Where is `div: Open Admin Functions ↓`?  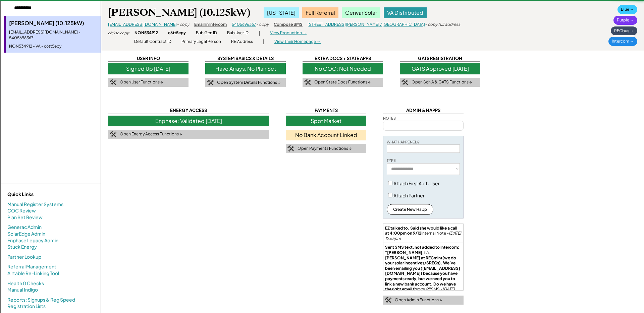 div: Open Admin Functions ↓ is located at coordinates (418, 300).